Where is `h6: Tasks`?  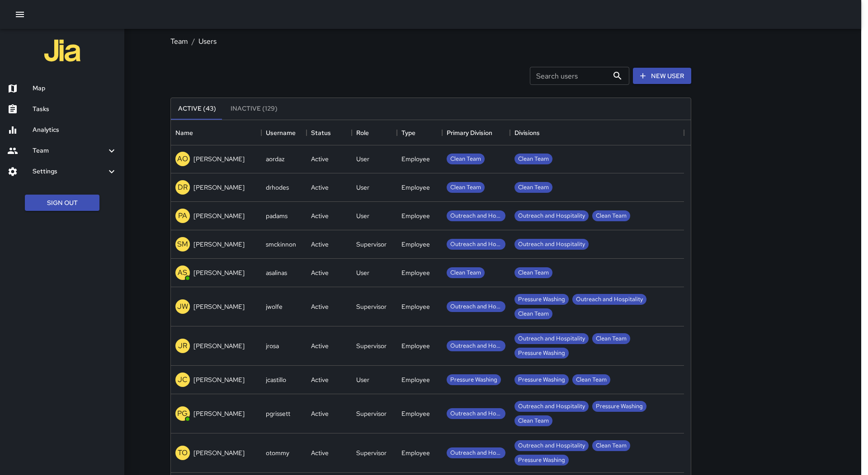 h6: Tasks is located at coordinates (74, 109).